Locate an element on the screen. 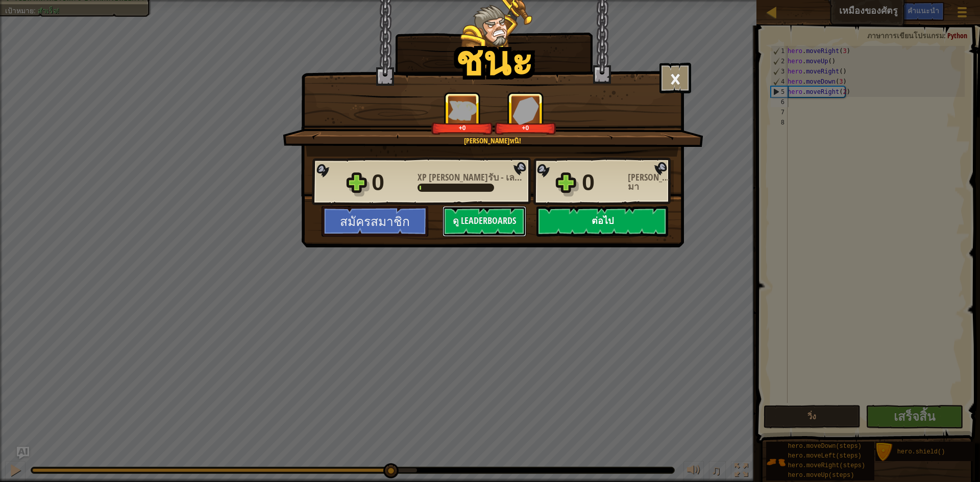  button: ต่อไป is located at coordinates (603, 221).